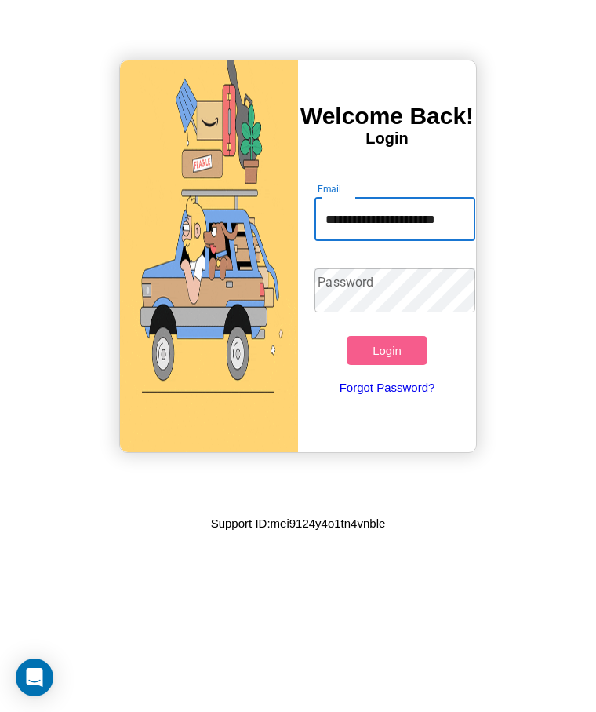 This screenshot has width=596, height=712. What do you see at coordinates (298, 522) in the screenshot?
I see `p: Support ID: mei9124y4o1tn4vnble` at bounding box center [298, 522].